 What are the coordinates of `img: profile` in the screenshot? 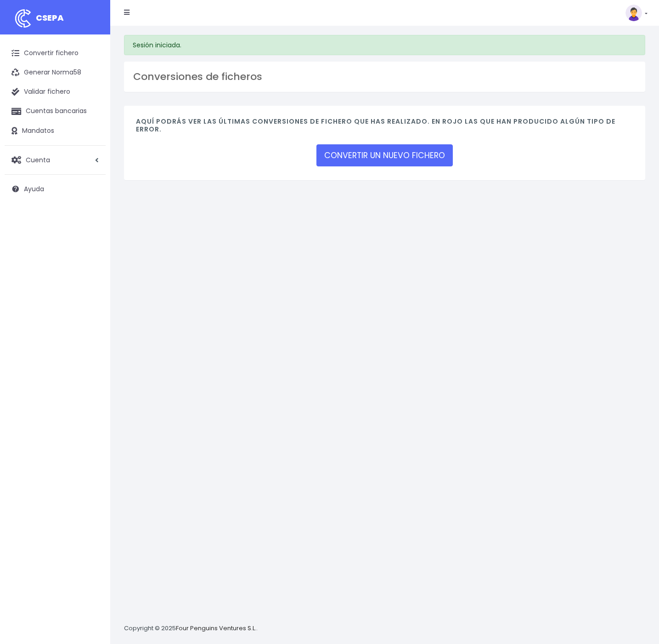 It's located at (634, 13).